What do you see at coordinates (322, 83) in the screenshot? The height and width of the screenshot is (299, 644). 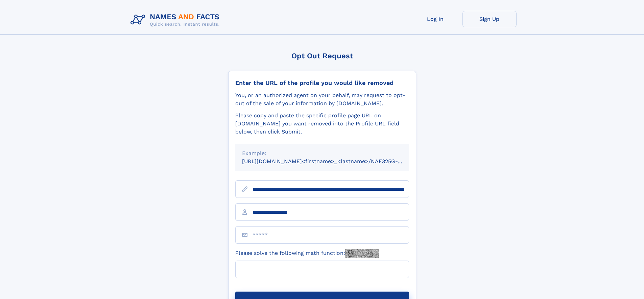 I see `div: Enter the URL of the profile you would like removed` at bounding box center [322, 83].